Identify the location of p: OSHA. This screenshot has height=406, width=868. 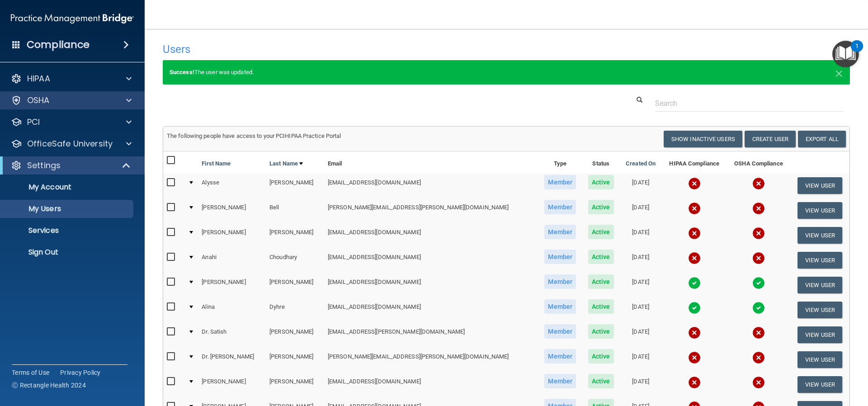
(38, 100).